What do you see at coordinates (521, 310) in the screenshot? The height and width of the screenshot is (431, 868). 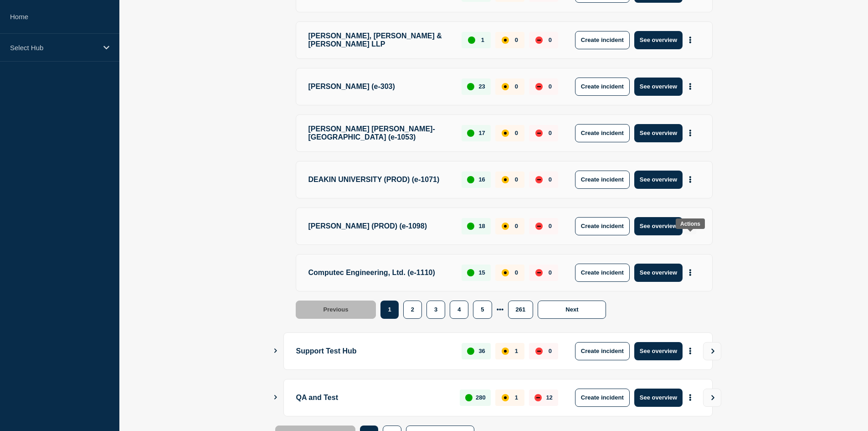 I see `button: 261` at bounding box center [521, 310].